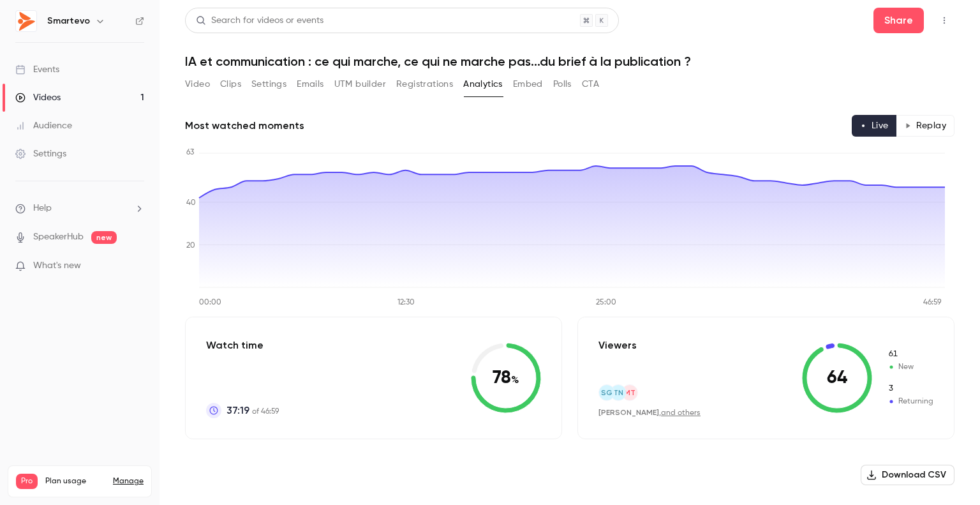 The image size is (980, 505). Describe the element at coordinates (27, 21) in the screenshot. I see `img: Smartevo` at that location.